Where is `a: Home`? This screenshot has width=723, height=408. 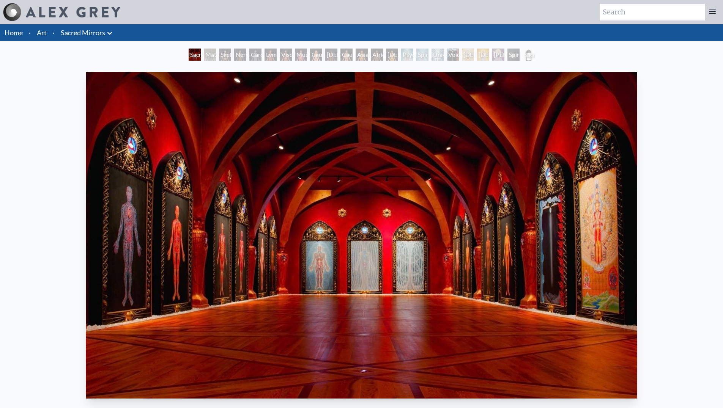
a: Home is located at coordinates (14, 33).